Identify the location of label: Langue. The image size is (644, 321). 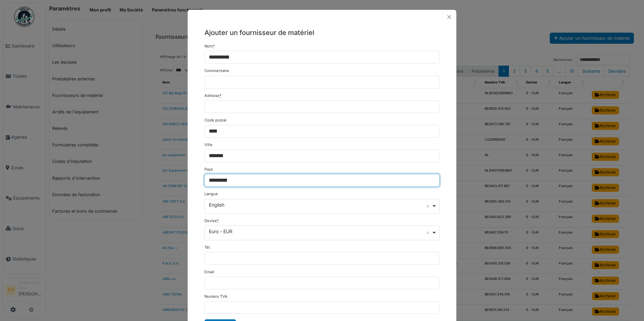
(211, 194).